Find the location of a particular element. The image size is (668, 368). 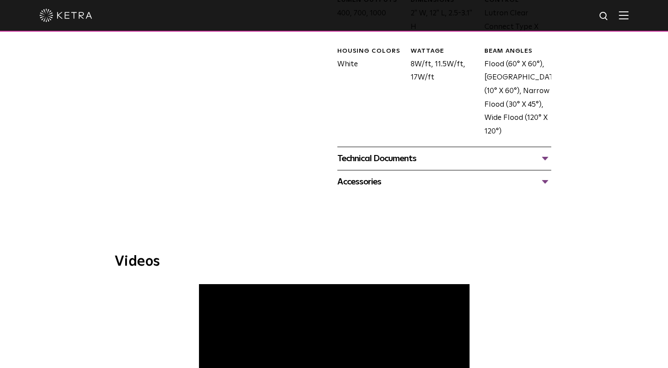

div: White is located at coordinates (367, 93).